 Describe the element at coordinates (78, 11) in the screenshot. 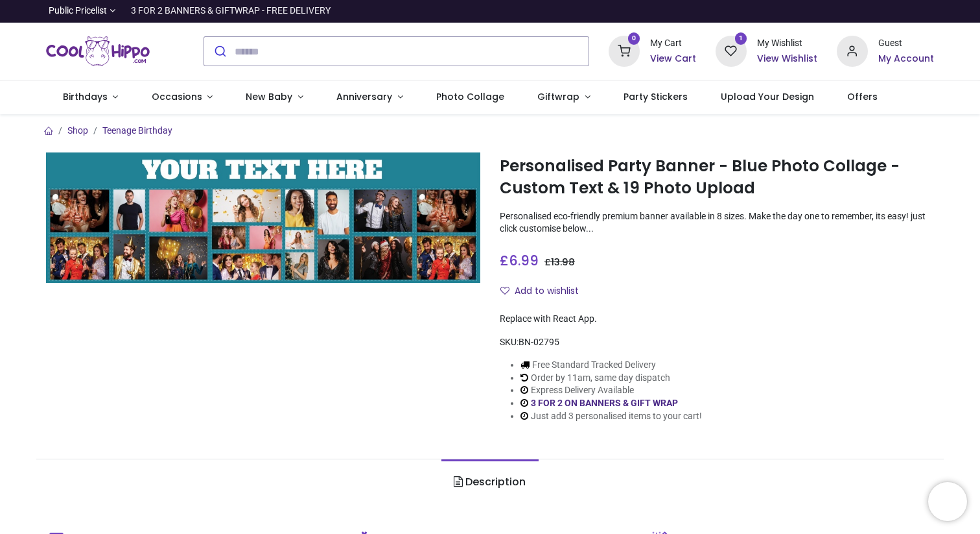

I see `span: Public Pricelist` at that location.